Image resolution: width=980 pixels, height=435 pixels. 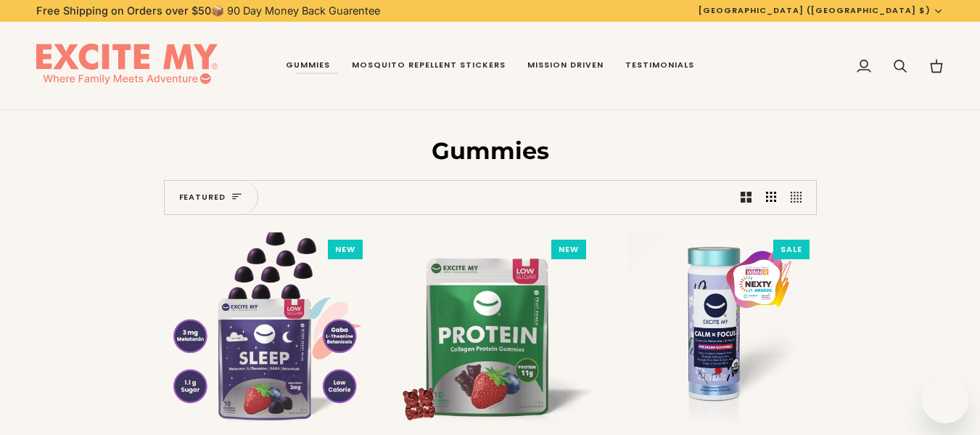 I want to click on span: Mission Driven, so click(x=565, y=65).